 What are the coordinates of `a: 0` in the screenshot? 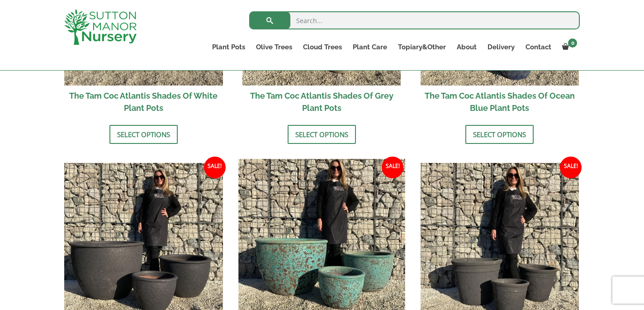 It's located at (568, 47).